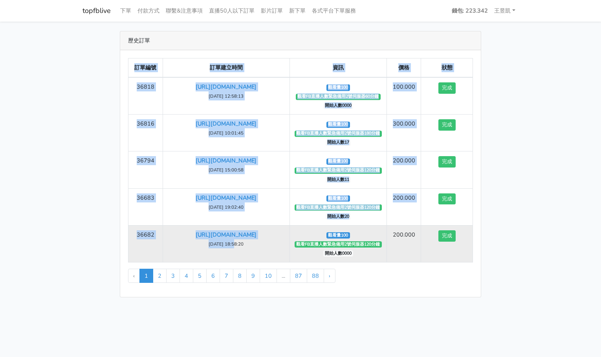 The width and height of the screenshot is (601, 357). What do you see at coordinates (404, 96) in the screenshot?
I see `td: 100.000` at bounding box center [404, 96].